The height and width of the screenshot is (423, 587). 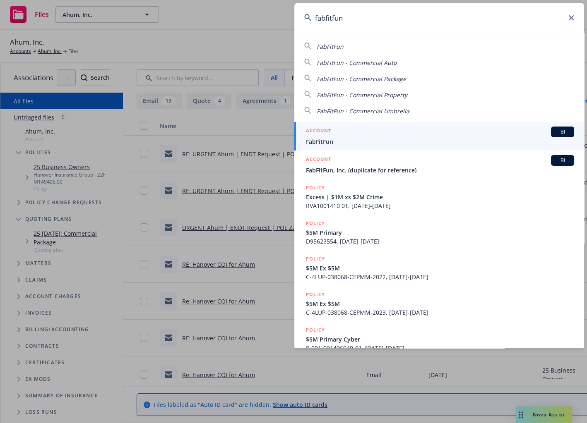 What do you see at coordinates (362, 95) in the screenshot?
I see `span: FabFitFun - Commercial Property` at bounding box center [362, 95].